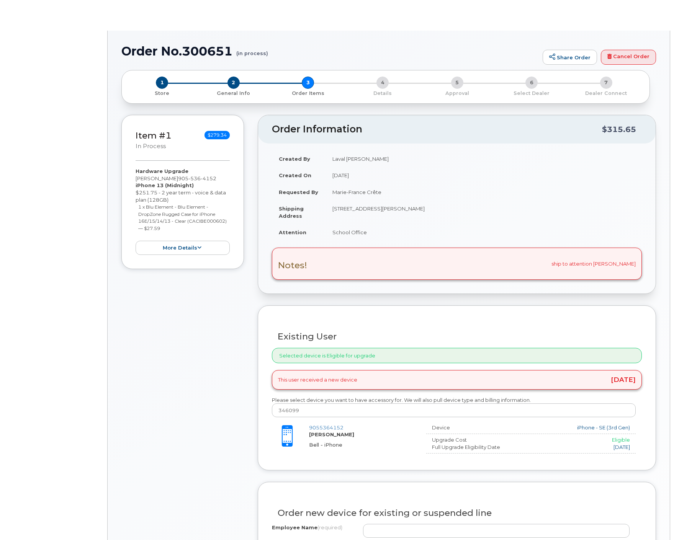 The image size is (674, 540). Describe the element at coordinates (162, 93) in the screenshot. I see `p: Store` at that location.